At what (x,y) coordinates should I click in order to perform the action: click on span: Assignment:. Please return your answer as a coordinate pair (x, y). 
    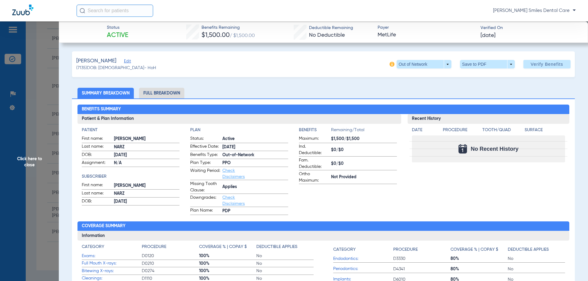
    Looking at the image, I should click on (97, 163).